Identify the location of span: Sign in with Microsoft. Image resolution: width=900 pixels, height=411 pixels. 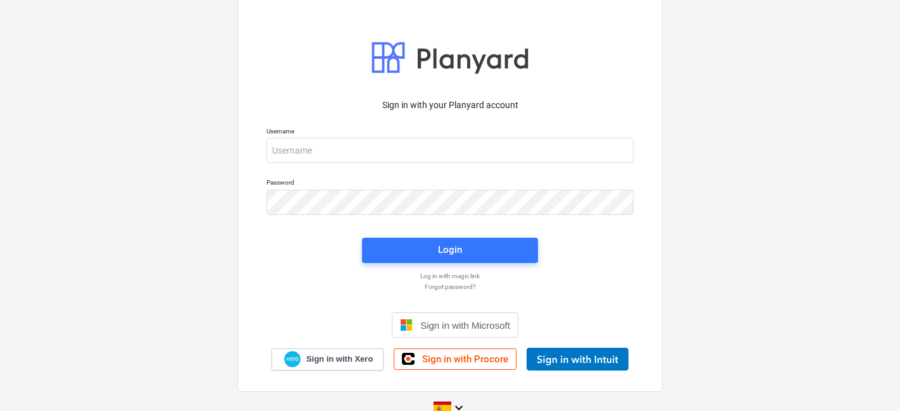
(465, 325).